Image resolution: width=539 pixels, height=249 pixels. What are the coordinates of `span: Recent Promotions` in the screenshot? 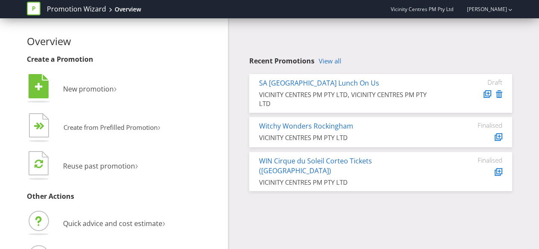 It's located at (282, 61).